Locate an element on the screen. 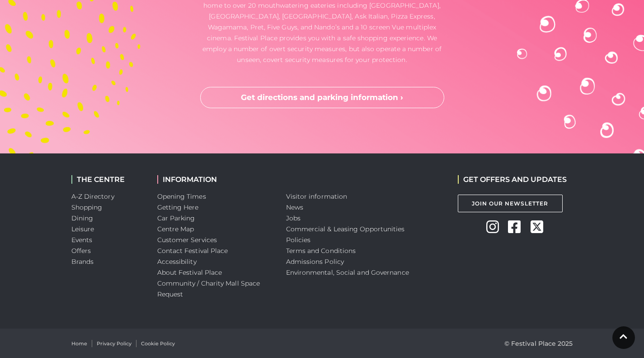  a: Shopping is located at coordinates (87, 207).